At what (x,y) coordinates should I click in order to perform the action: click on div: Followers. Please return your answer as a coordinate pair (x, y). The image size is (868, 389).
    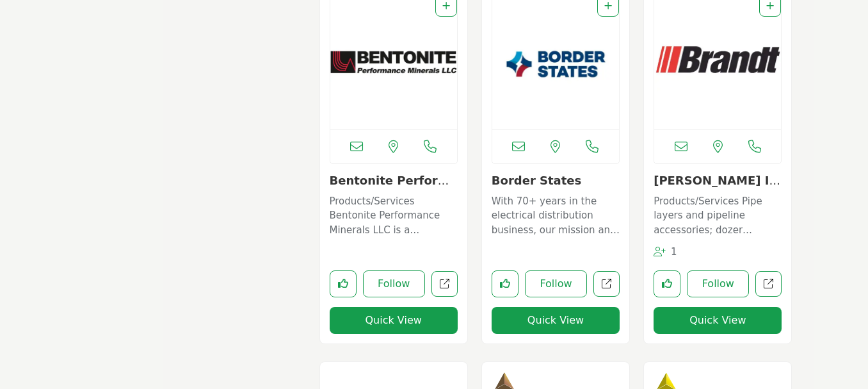
    Looking at the image, I should click on (665, 252).